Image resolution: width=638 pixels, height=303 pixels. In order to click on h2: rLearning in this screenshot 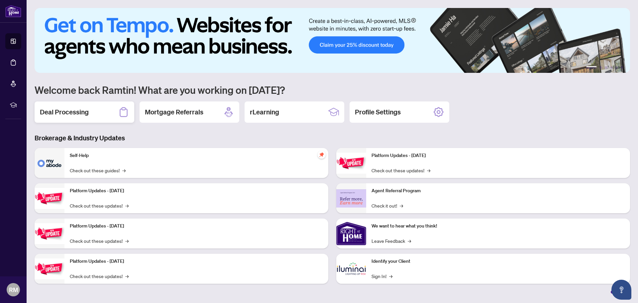, I will do `click(265, 112)`.